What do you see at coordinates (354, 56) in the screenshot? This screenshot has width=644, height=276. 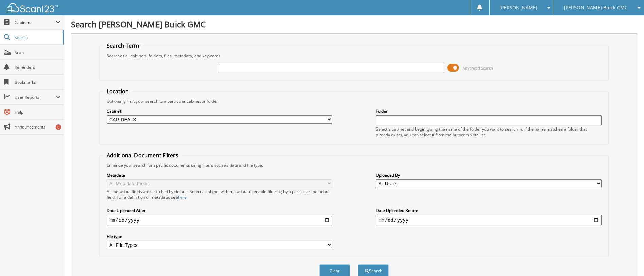 I see `div: Searches all cabinets, folders, files, metadata, and keywords` at bounding box center [354, 56].